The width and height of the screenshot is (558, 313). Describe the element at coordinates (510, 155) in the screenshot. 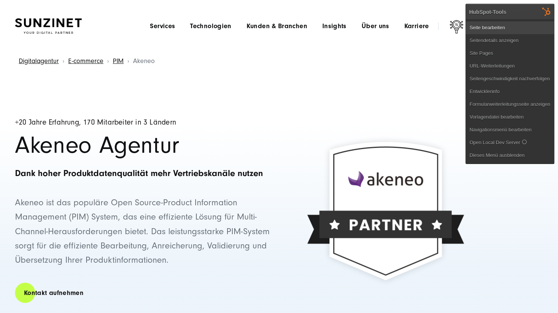

I see `a: Dieses Menü ausblenden` at that location.